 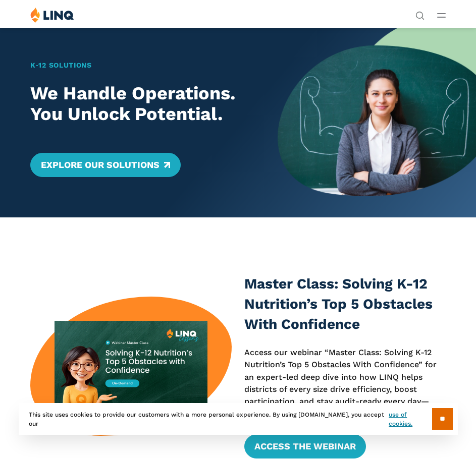 I want to click on h2: We Handle Operations. You Unlock Potential., so click(x=144, y=104).